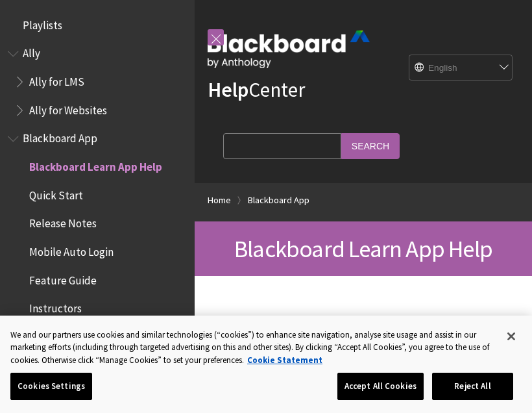 This screenshot has height=413, width=532. Describe the element at coordinates (42, 22) in the screenshot. I see `span: Playlists` at that location.